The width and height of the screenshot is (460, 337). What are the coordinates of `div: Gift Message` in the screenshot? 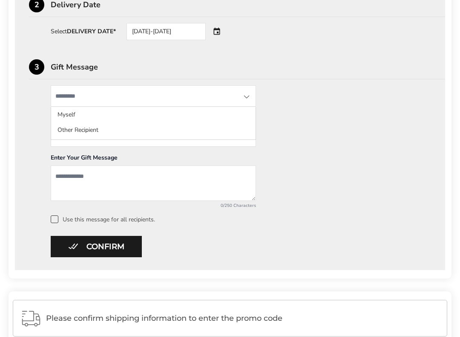 It's located at (248, 67).